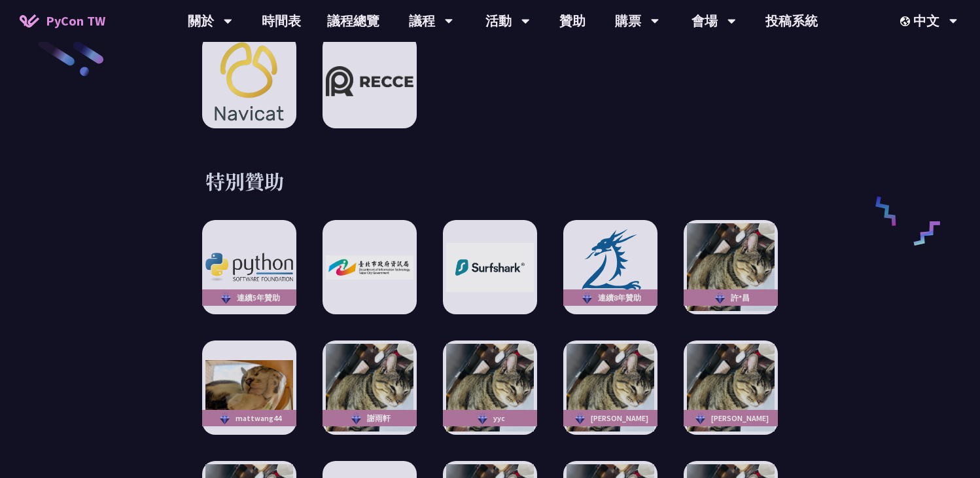 The image size is (980, 478). Describe the element at coordinates (75, 21) in the screenshot. I see `span: PyCon TW` at that location.